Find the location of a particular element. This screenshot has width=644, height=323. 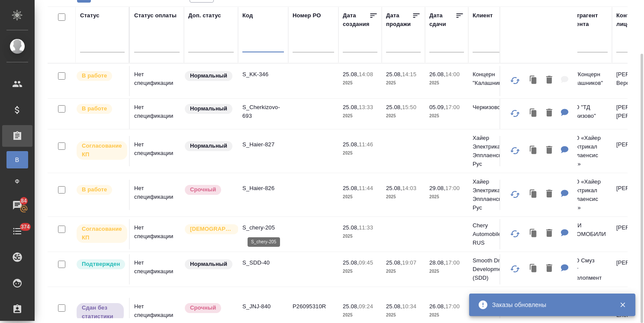

span: 374 is located at coordinates (25, 227).